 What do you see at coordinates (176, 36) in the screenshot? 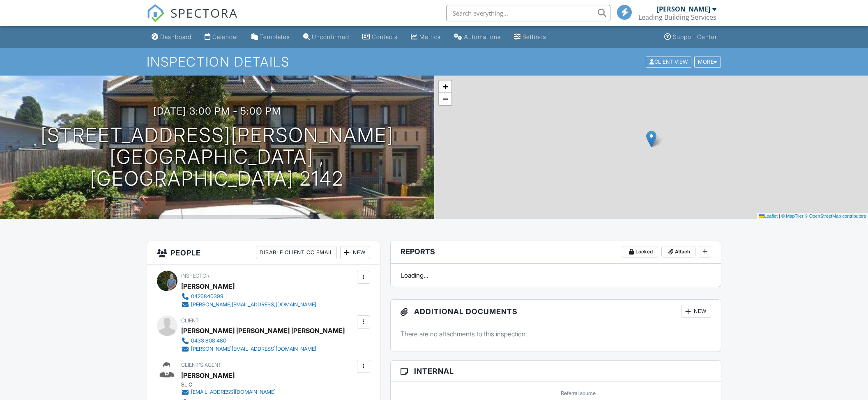
I see `div: Dashboard` at bounding box center [176, 36].